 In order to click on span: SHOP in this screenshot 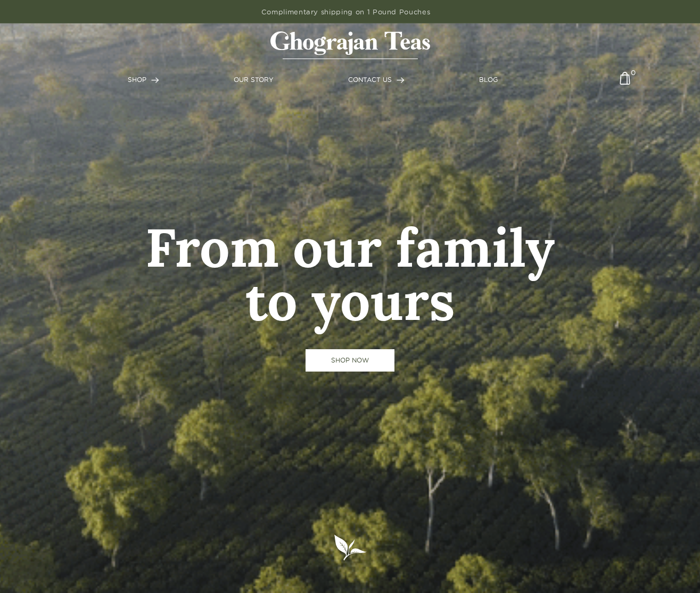, I will do `click(137, 80)`.